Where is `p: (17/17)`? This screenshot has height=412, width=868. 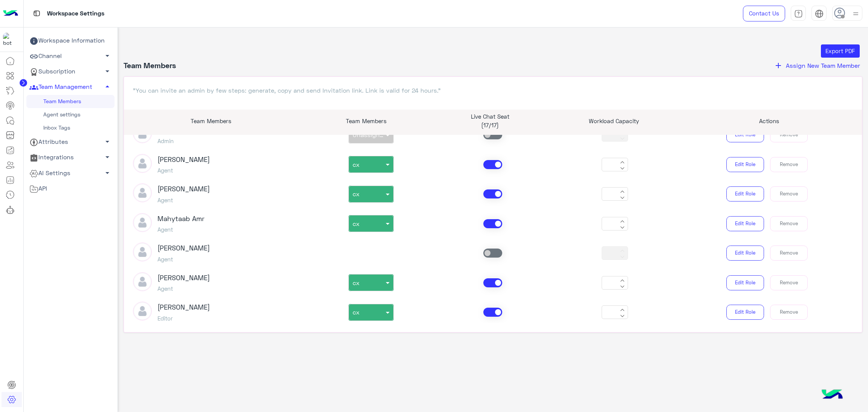
p: (17/17) is located at coordinates (490, 125).